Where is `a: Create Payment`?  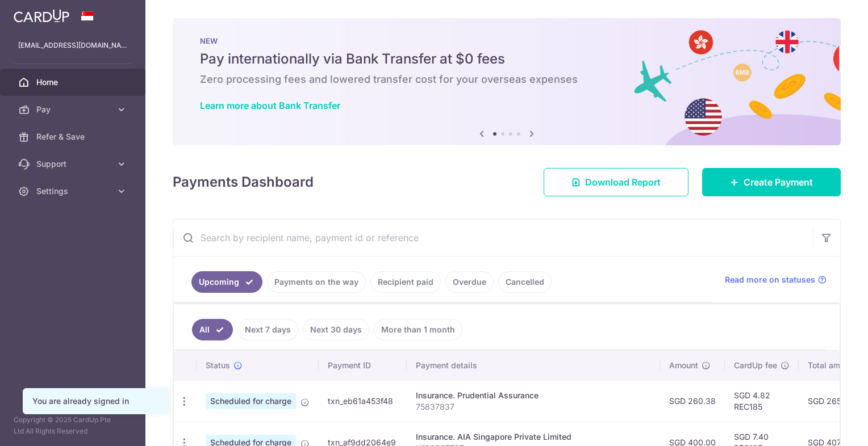 a: Create Payment is located at coordinates (771, 182).